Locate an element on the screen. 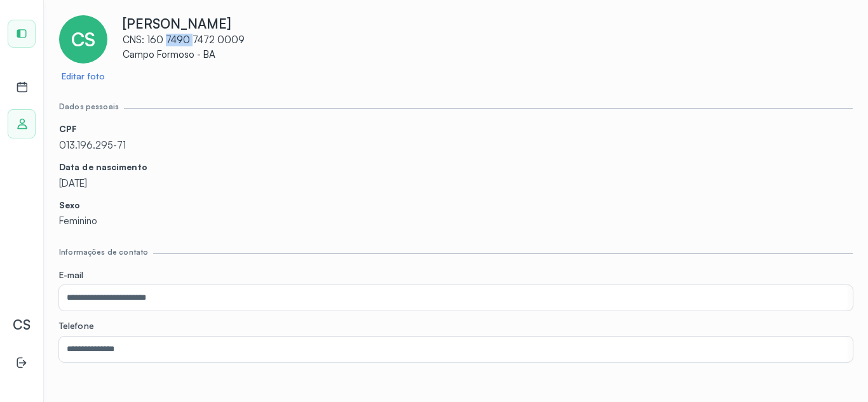 The height and width of the screenshot is (402, 868). p: CPF is located at coordinates (455, 129).